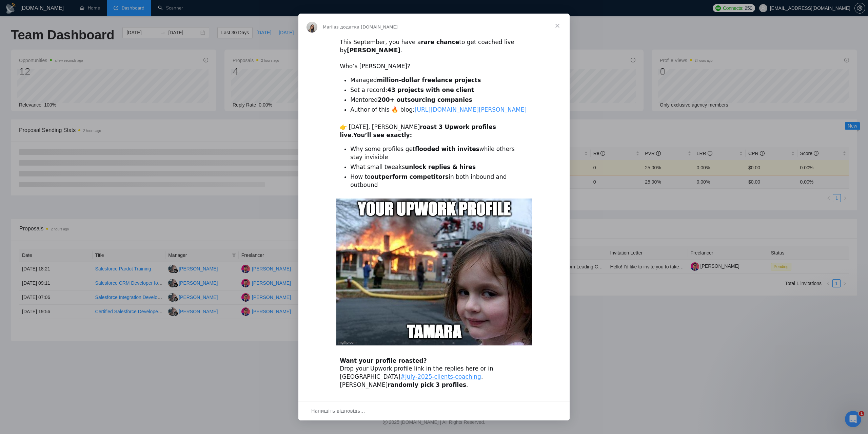  What do you see at coordinates (383, 361) in the screenshot?
I see `b: Want your profile roasted?` at bounding box center [383, 361].